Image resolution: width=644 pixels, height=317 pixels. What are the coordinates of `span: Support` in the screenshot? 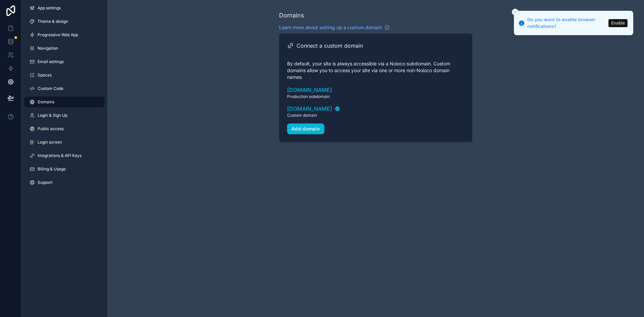 It's located at (45, 182).